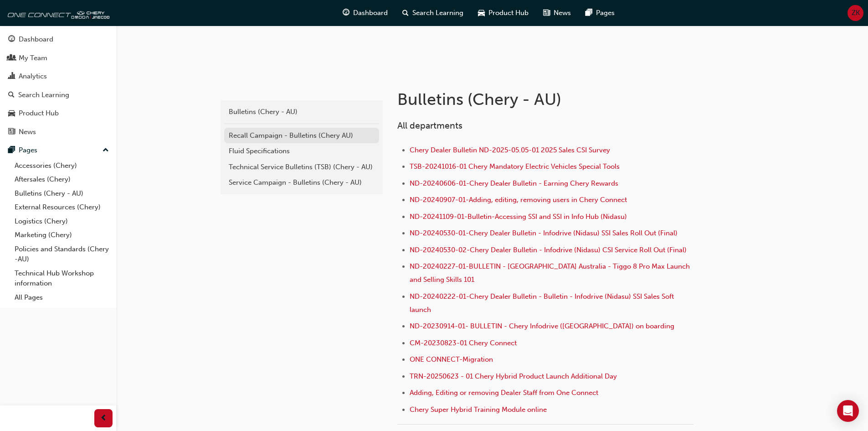  What do you see at coordinates (27, 132) in the screenshot?
I see `div: News` at bounding box center [27, 132].